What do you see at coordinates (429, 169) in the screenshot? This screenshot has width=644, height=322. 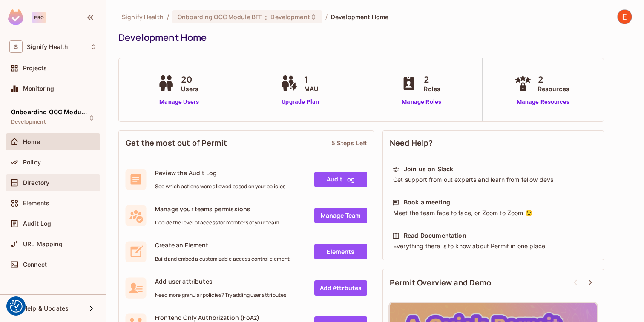 I see `div: Join us on Slack` at bounding box center [429, 169].